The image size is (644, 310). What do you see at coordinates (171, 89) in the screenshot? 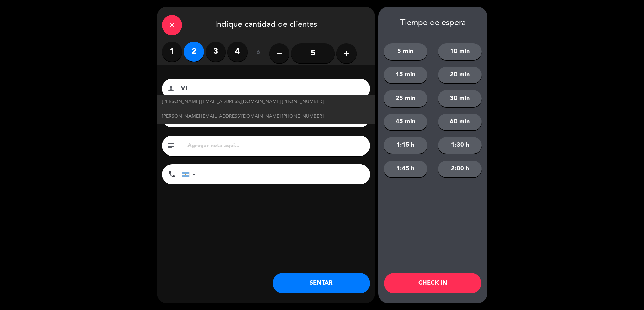
I see `i: person` at bounding box center [171, 89].